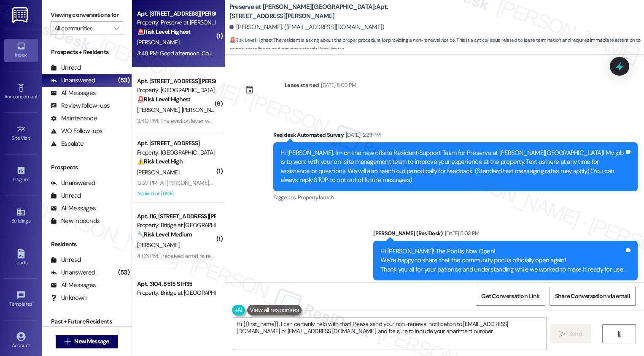 This screenshot has width=644, height=356. Describe the element at coordinates (80, 105) in the screenshot. I see `div: Review follow-ups` at that location.